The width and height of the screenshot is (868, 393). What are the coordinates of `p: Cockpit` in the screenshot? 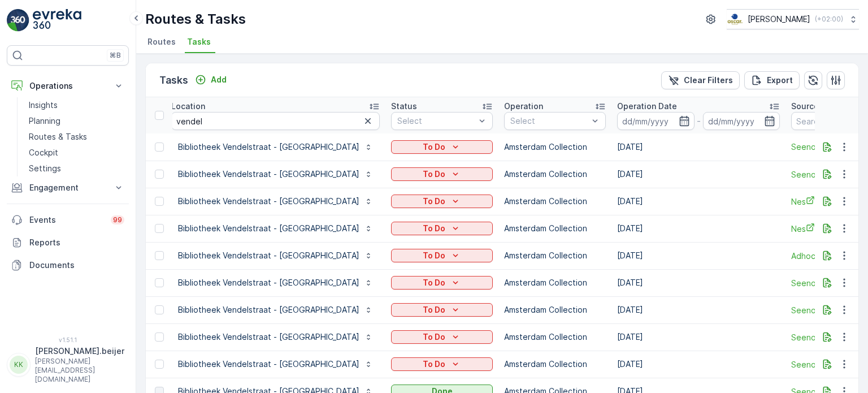 It's located at (43, 152).